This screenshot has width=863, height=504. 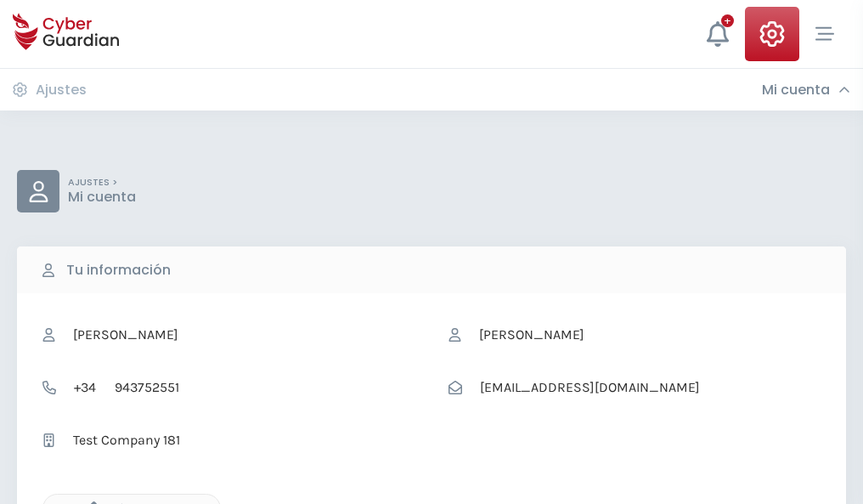 What do you see at coordinates (102, 182) in the screenshot?
I see `p: AJUSTES >` at bounding box center [102, 182].